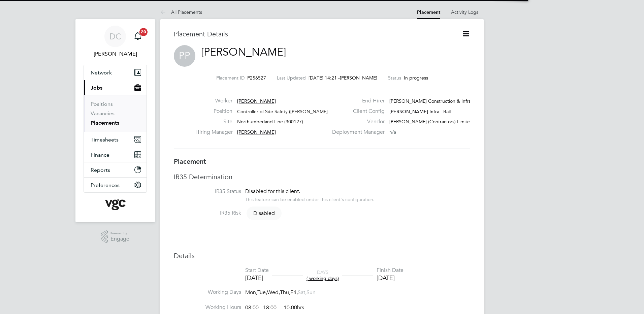  I want to click on span: Engage, so click(120, 239).